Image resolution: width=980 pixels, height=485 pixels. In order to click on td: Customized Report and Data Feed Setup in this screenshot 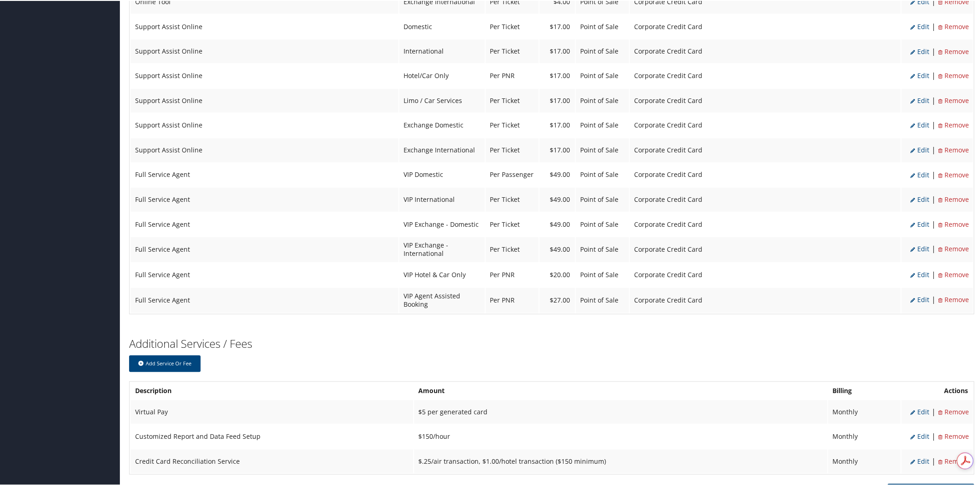, I will do `click(271, 436)`.